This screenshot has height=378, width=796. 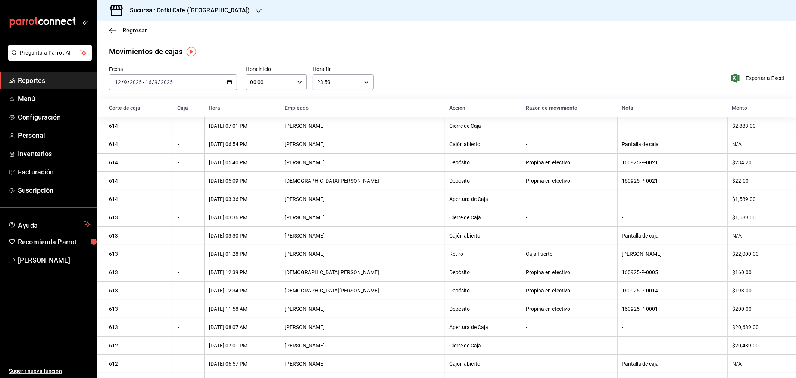 I want to click on span: Ayuda, so click(x=49, y=224).